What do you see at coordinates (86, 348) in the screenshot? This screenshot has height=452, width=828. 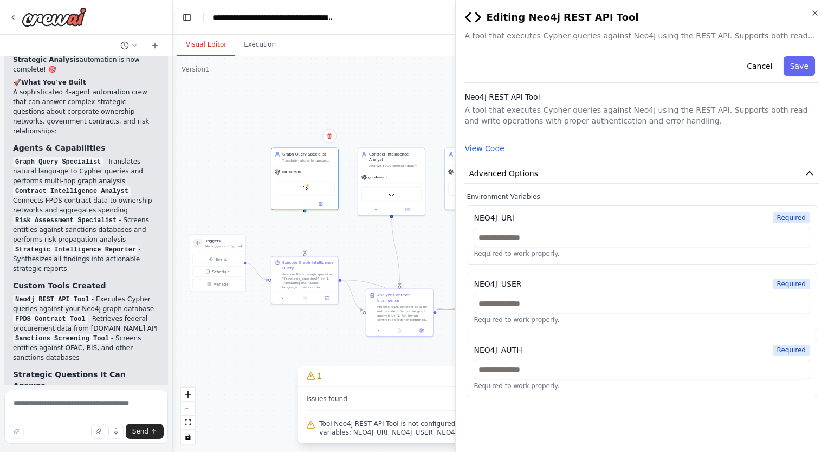 I see `li: - Screens entities against OFAC, BIS, and other sanctions databases` at bounding box center [86, 348].